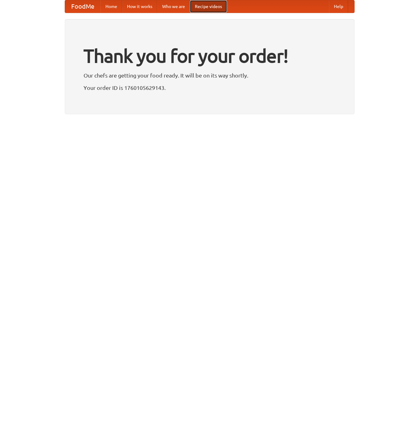 This screenshot has width=419, height=437. I want to click on p: Our chefs are getting your food ready. It will be on its way shortly., so click(210, 75).